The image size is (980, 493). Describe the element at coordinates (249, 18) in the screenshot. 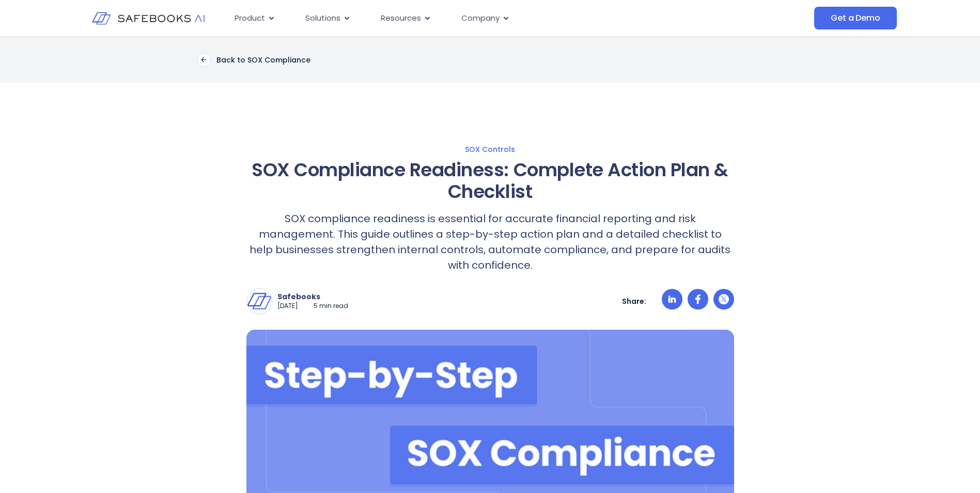

I see `span: Product` at that location.